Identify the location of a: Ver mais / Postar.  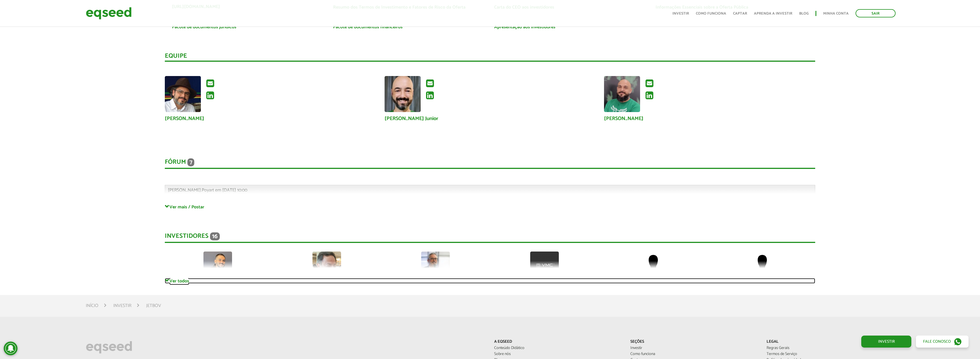
(490, 207).